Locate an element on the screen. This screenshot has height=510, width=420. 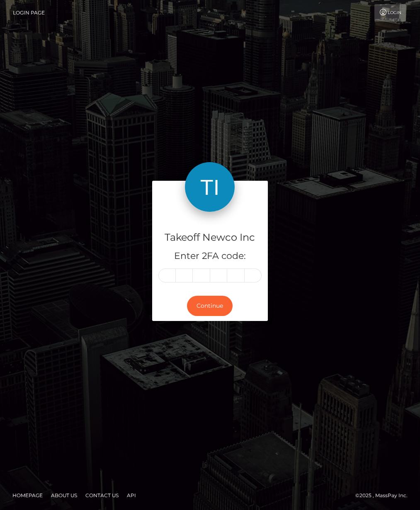
a: API is located at coordinates (132, 495).